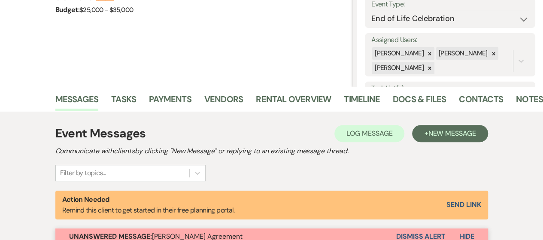 The width and height of the screenshot is (543, 240). Describe the element at coordinates (369, 133) in the screenshot. I see `span: Log Message` at that location.